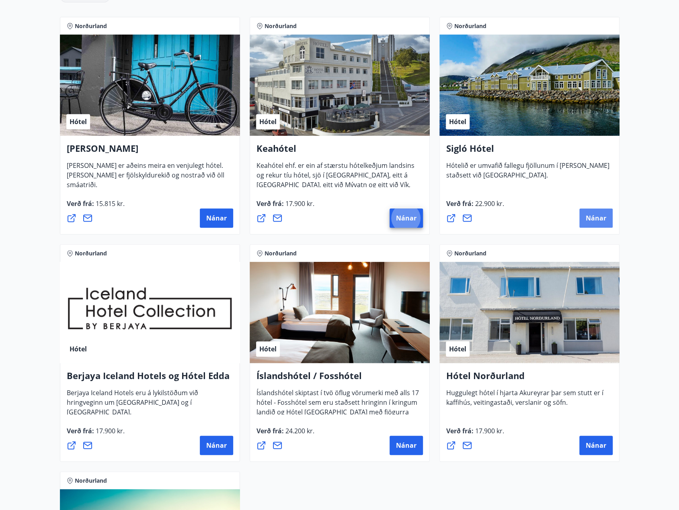  What do you see at coordinates (524, 401) in the screenshot?
I see `span: Huggulegt hótel í hjarta Akureyrar þar sem stutt er í kaffihús, veitingastaði, verslanir og söfn.` at bounding box center [524, 401].